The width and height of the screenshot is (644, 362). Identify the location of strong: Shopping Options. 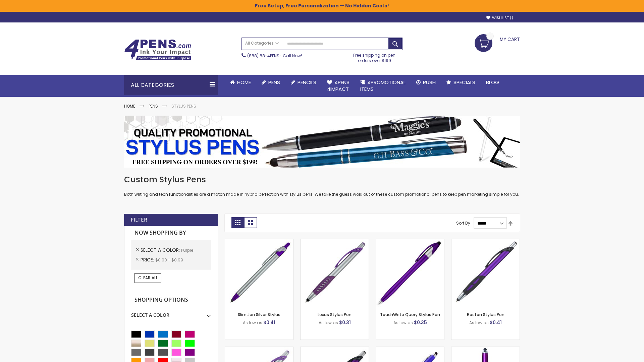
(171, 300).